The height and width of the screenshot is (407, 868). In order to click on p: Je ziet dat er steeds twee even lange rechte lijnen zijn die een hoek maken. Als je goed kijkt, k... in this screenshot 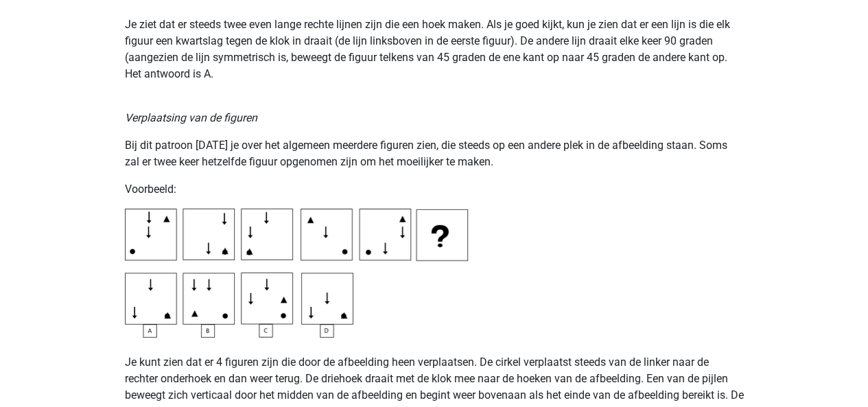, I will do `click(434, 50)`.